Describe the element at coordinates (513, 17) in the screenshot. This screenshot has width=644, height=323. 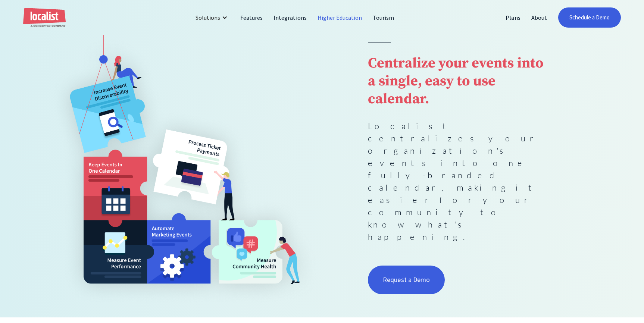
I see `a: Plans` at that location.